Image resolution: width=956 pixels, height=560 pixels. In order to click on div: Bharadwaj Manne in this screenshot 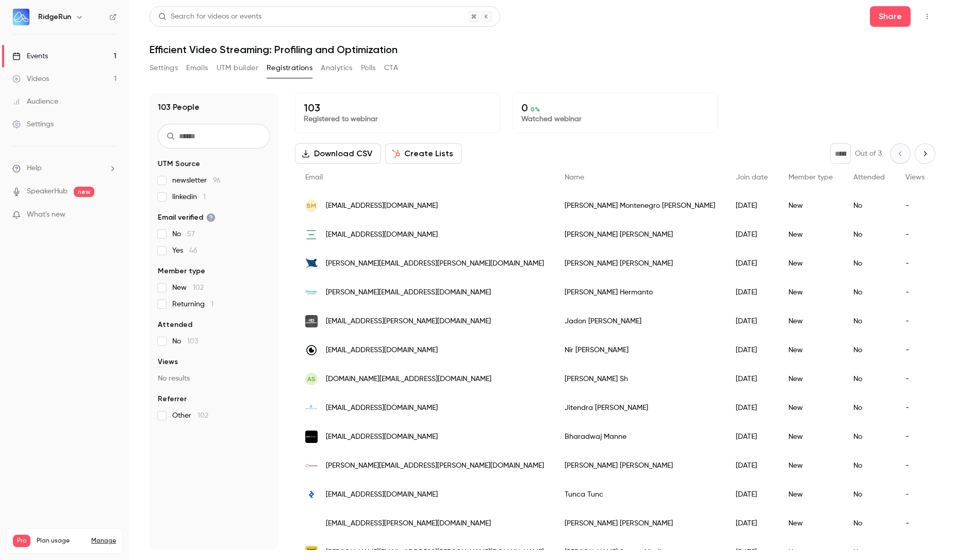, I will do `click(640, 437)`.